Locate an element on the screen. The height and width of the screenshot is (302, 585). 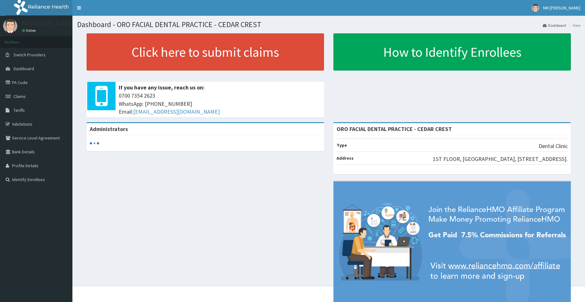
strong: ORO FACIAL DENTAL PRACTICE - CEDAR CREST is located at coordinates (394, 129).